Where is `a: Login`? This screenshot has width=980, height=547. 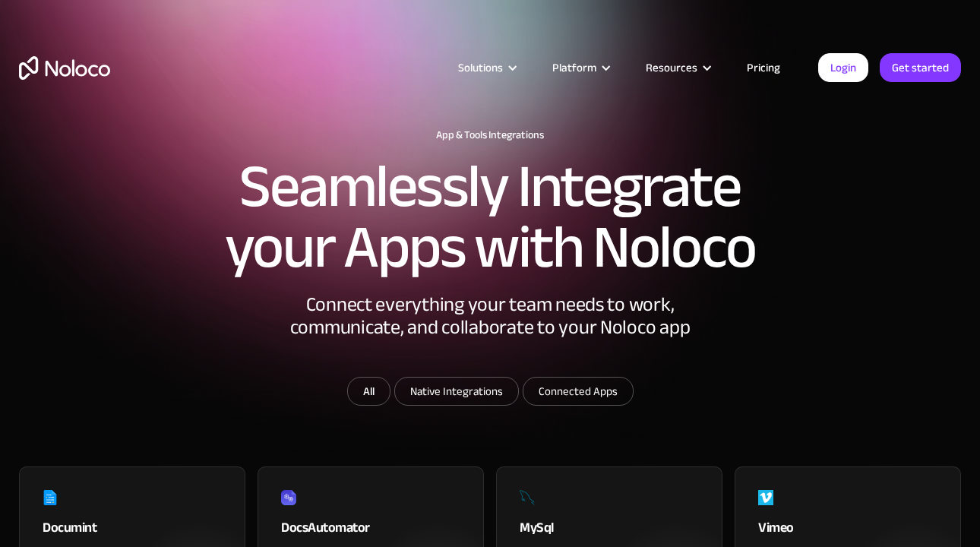 a: Login is located at coordinates (843, 68).